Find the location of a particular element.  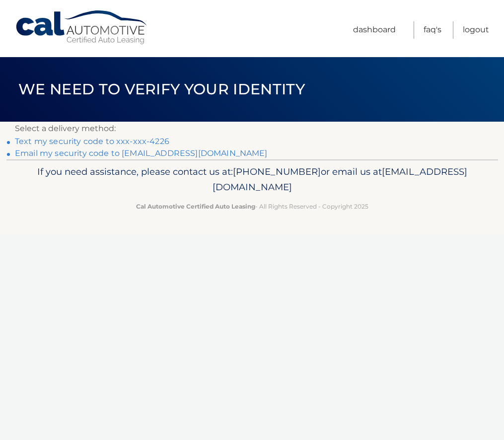

strong: Cal Automotive Certified Auto Leasing is located at coordinates (196, 206).